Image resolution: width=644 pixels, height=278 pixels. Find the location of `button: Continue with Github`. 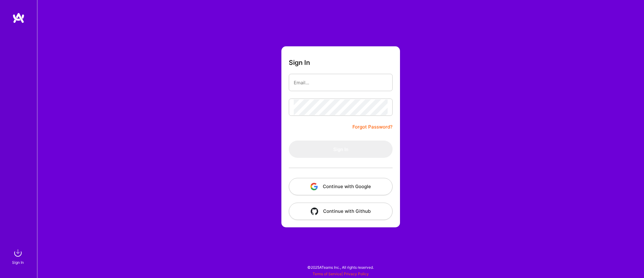

button: Continue with Github is located at coordinates (341, 212).